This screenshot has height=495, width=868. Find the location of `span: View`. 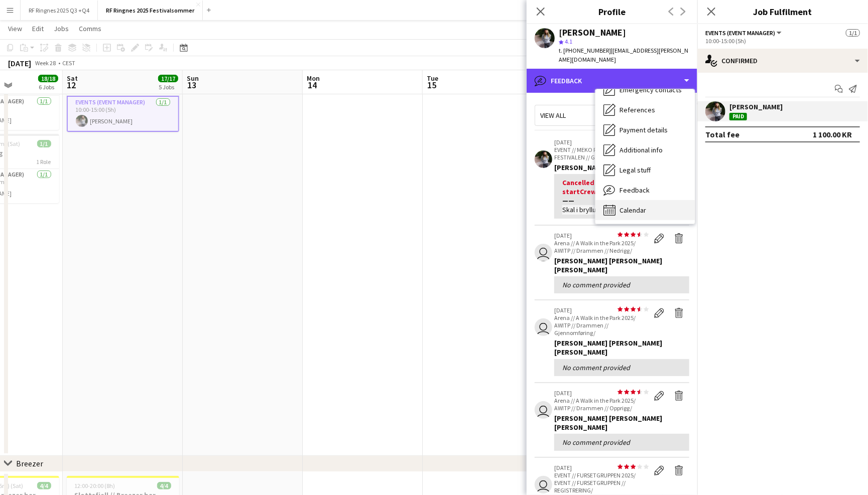

span: View is located at coordinates (15, 28).